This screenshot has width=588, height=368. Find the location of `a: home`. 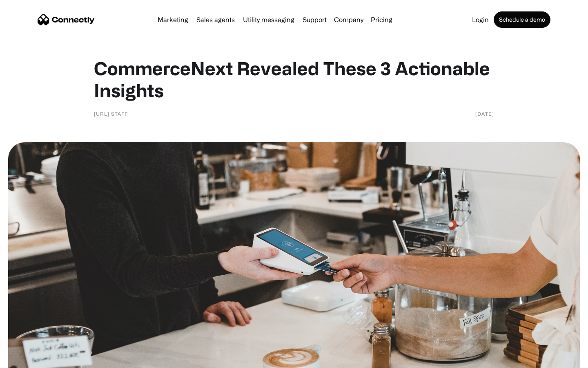

a: home is located at coordinates (66, 20).